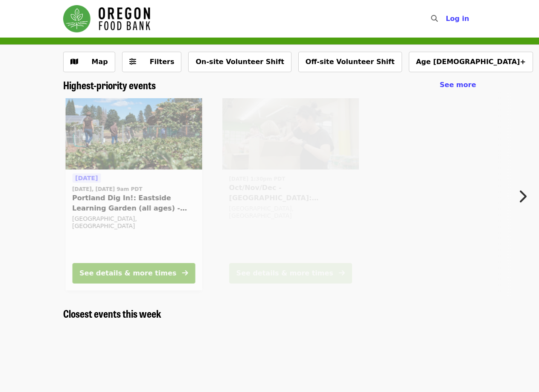  I want to click on a: See more, so click(457, 85).